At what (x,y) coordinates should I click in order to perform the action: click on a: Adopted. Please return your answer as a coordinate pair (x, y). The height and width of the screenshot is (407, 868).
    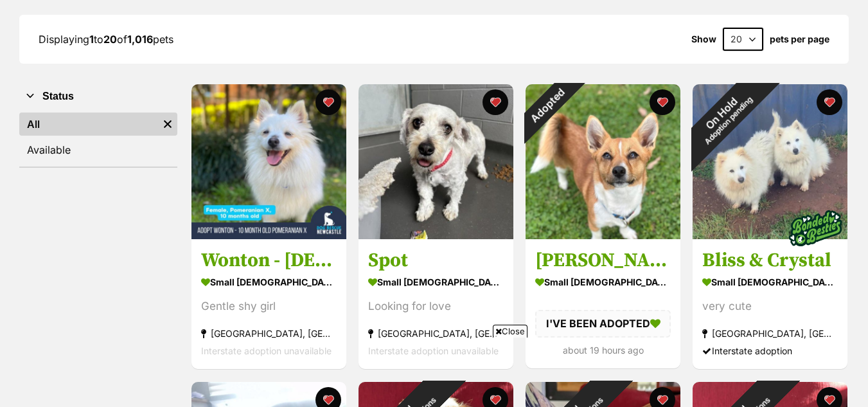
    Looking at the image, I should click on (603, 235).